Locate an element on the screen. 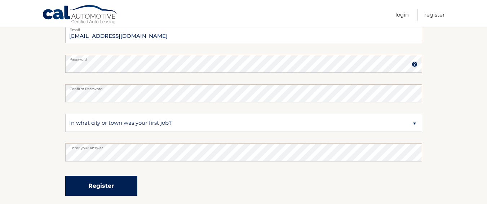 This screenshot has height=204, width=487. a: Login is located at coordinates (402, 14).